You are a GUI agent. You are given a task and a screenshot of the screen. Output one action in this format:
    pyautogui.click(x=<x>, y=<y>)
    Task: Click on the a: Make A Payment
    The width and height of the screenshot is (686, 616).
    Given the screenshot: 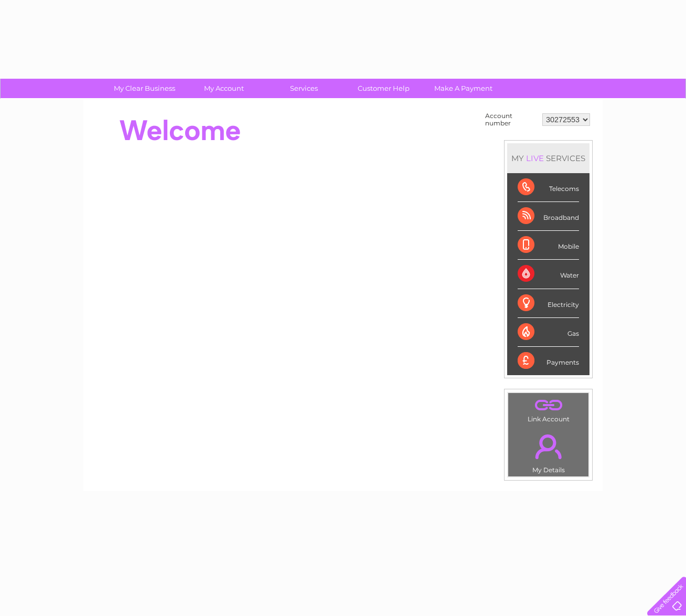 What is the action you would take?
    pyautogui.click(x=464, y=88)
    